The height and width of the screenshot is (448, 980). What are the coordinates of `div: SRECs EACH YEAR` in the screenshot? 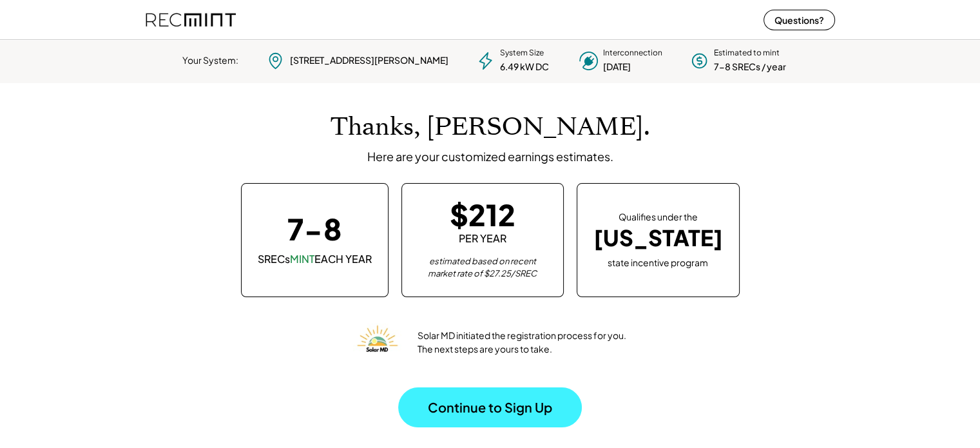 It's located at (314, 259).